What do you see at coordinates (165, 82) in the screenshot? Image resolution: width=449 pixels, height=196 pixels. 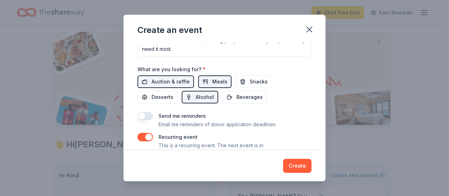 I see `button: Auction & raffle` at bounding box center [165, 82].